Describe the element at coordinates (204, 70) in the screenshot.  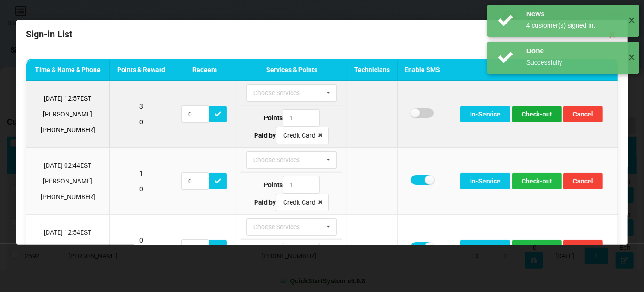
I see `th: Redeem` at that location.